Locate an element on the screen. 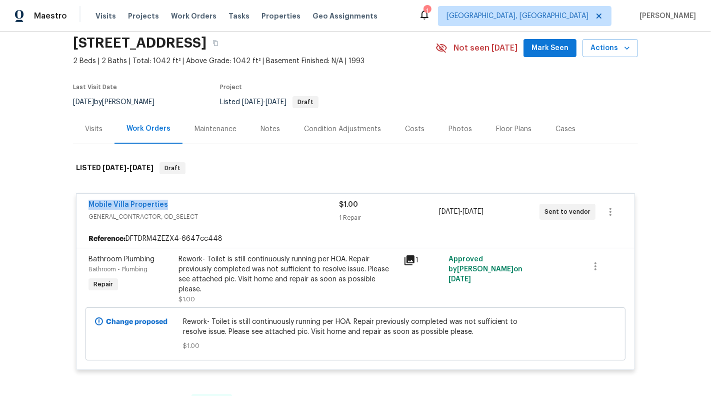 Image resolution: width=711 pixels, height=396 pixels. b: Reference: is located at coordinates (107, 239).